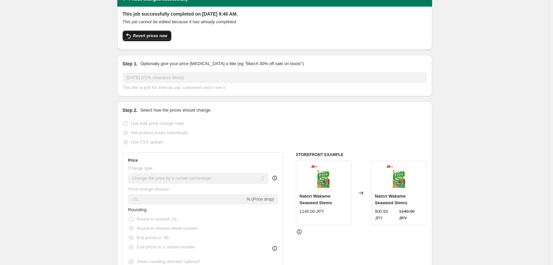 The image size is (553, 265). I want to click on span: Round to nearest .01, so click(157, 218).